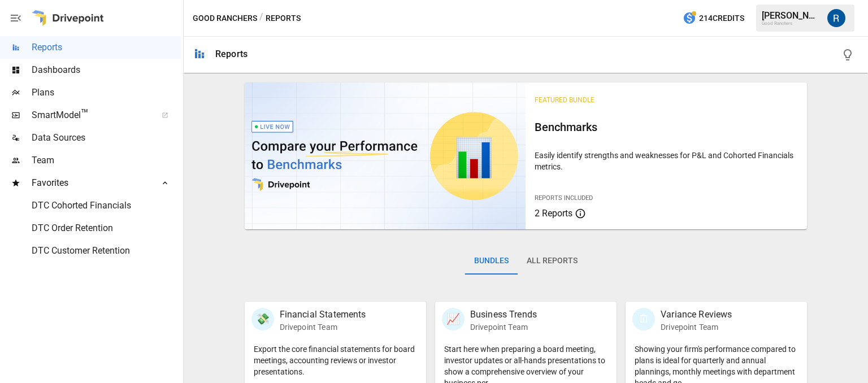 The image size is (868, 383). What do you see at coordinates (106, 47) in the screenshot?
I see `span: Reports` at bounding box center [106, 47].